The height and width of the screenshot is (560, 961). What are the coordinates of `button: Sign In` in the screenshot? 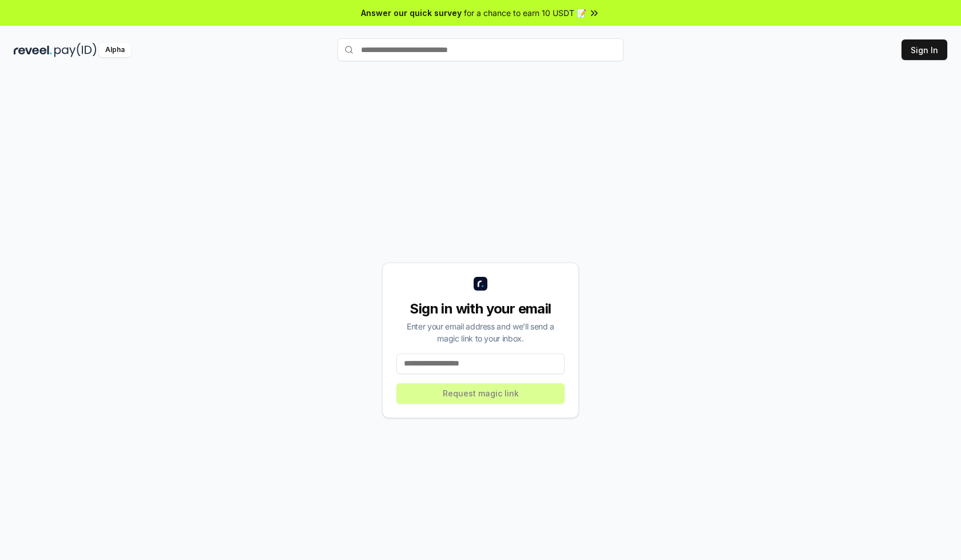 It's located at (924, 50).